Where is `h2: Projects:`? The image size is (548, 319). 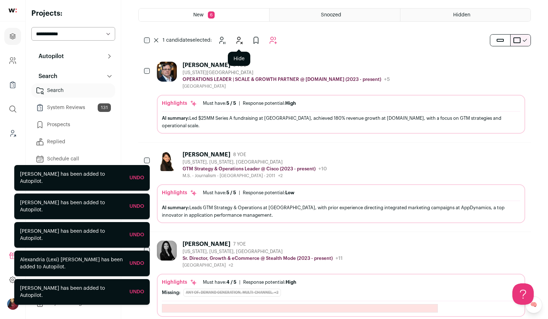
h2: Projects: is located at coordinates (73, 14).